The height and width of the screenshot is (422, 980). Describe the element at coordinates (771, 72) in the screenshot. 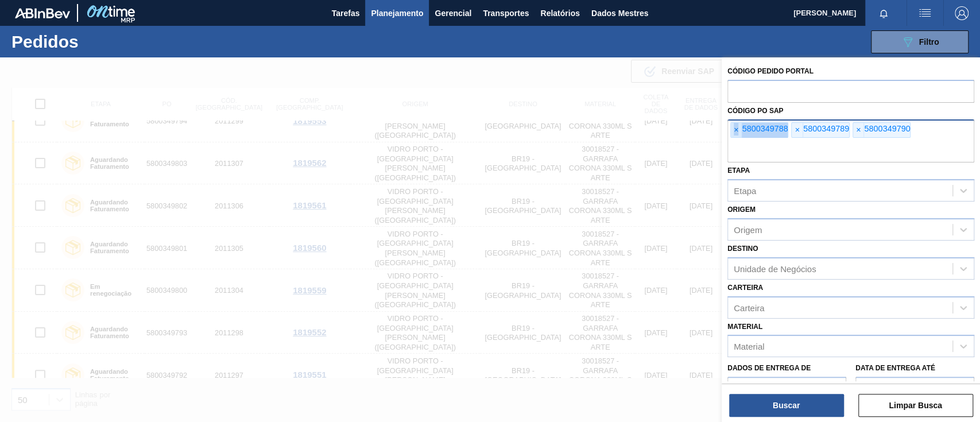

I see `font: Código Pedido Portal` at that location.